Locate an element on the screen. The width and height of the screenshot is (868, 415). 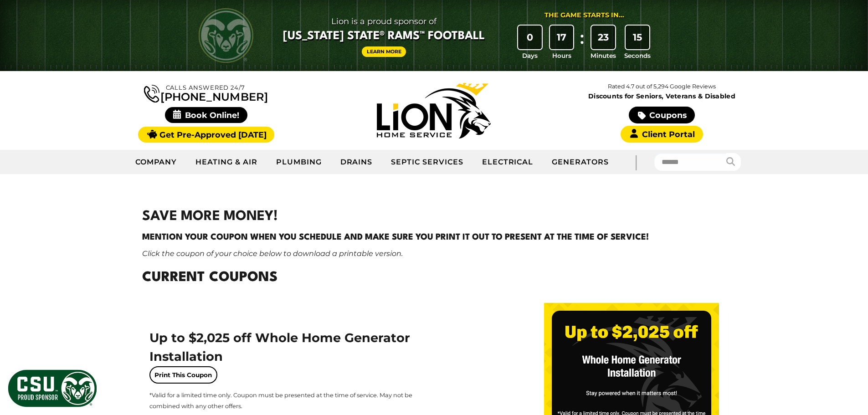
img: CSU Sponsor Badge is located at coordinates (52, 388).